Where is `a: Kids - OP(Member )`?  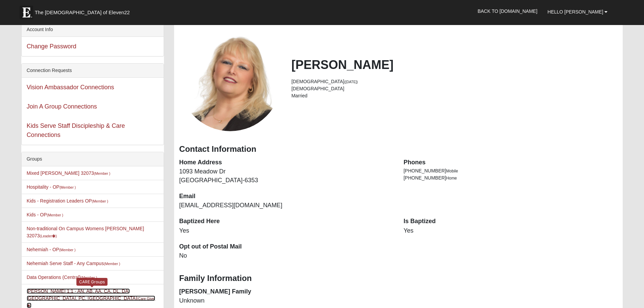 a: Kids - OP(Member ) is located at coordinates (45, 215).